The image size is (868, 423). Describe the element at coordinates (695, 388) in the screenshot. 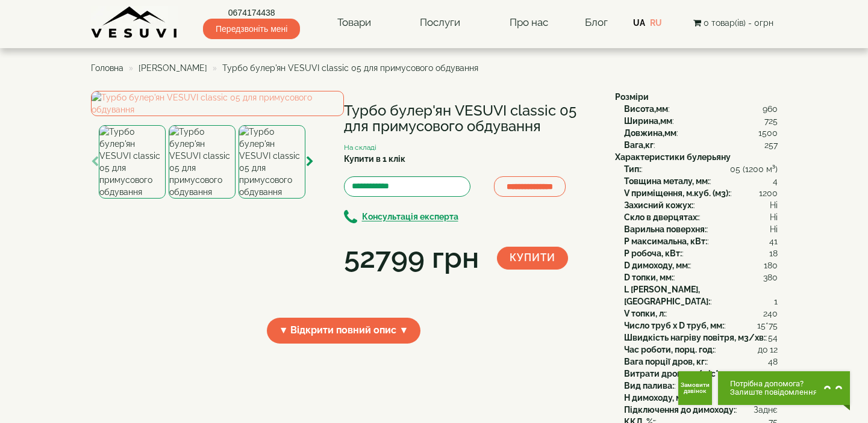

I see `button: Get Call button` at that location.